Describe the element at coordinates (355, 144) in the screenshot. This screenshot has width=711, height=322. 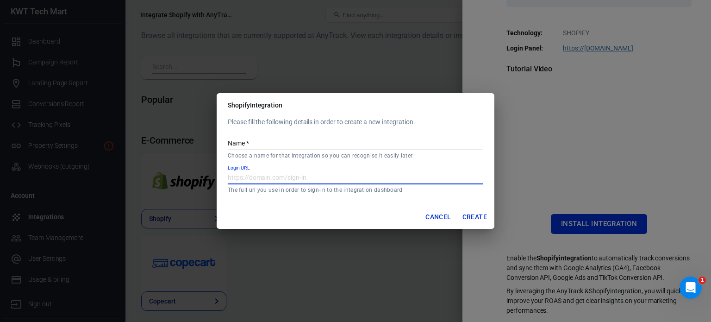
I see `input: My Shopify` at that location.